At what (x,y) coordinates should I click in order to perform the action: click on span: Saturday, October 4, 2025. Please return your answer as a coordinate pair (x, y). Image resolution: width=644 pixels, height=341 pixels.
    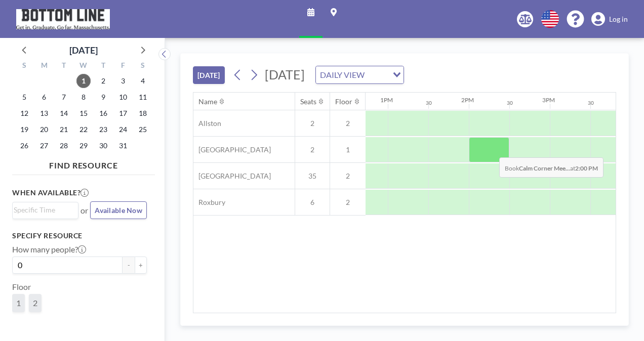
    Looking at the image, I should click on (143, 81).